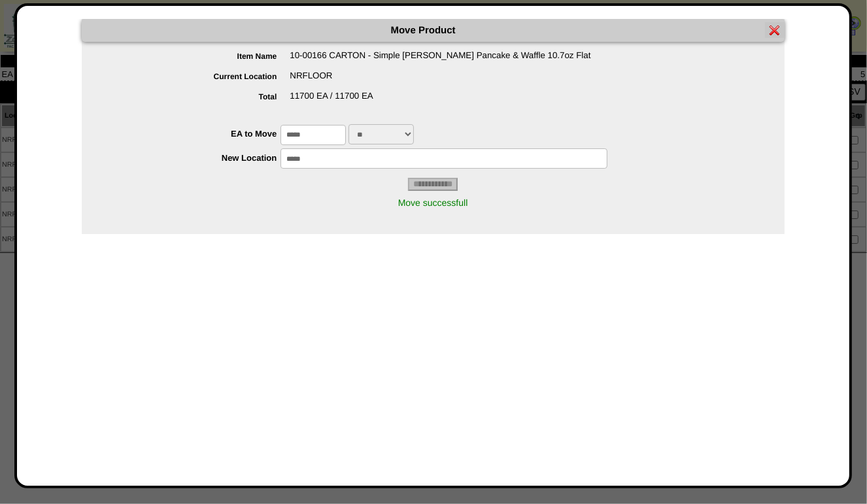 The width and height of the screenshot is (867, 504). Describe the element at coordinates (433, 202) in the screenshot. I see `div: Move successfull` at that location.